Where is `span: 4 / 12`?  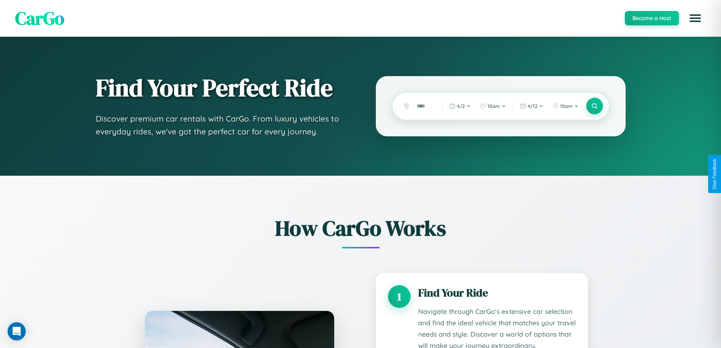 span: 4 / 12 is located at coordinates (532, 106).